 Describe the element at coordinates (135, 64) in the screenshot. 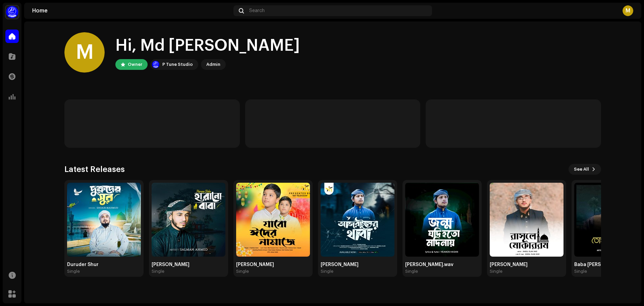

I see `div: Owner` at that location.